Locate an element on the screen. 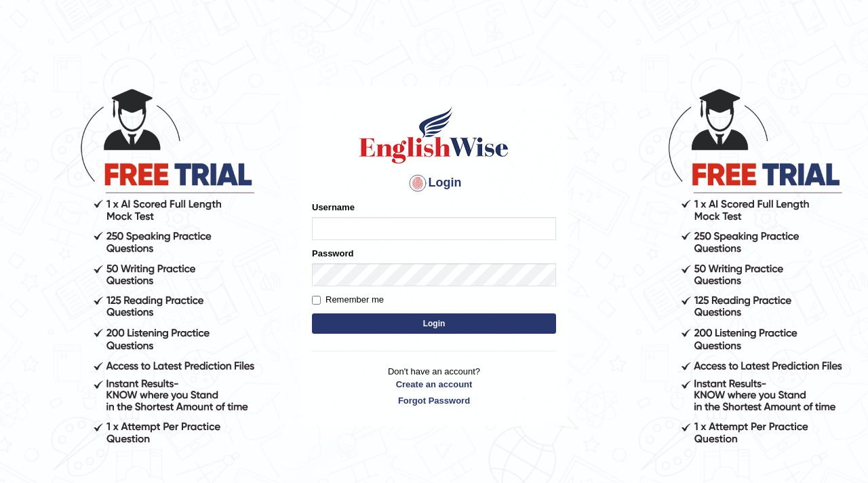 The image size is (868, 483). a: Create an account is located at coordinates (434, 384).